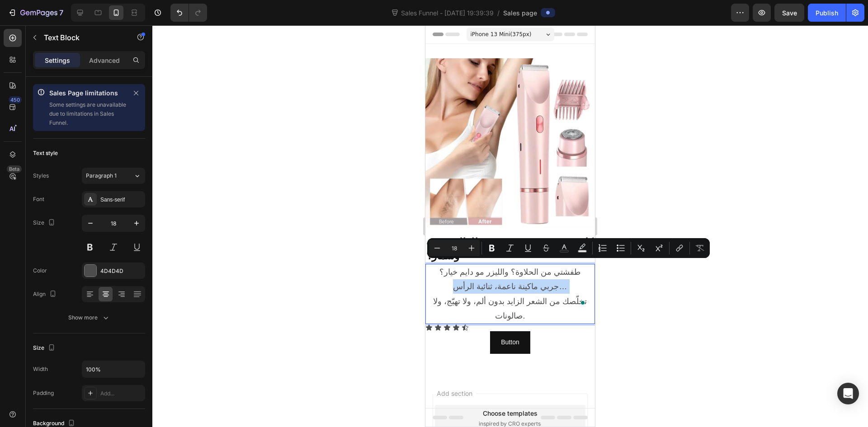 Image resolution: width=868 pixels, height=427 pixels. Describe the element at coordinates (113, 176) in the screenshot. I see `button: Paragraph 1` at that location.